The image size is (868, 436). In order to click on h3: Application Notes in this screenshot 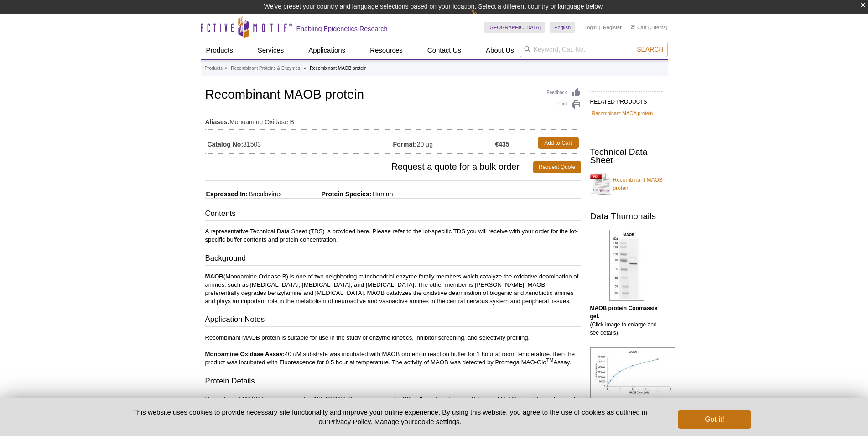, I will do `click(393, 321)`.